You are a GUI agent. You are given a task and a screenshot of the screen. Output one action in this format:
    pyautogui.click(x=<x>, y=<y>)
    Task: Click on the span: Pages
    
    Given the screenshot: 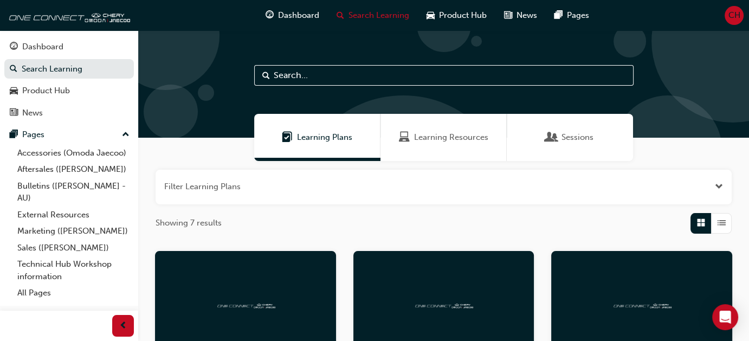 What is the action you would take?
    pyautogui.click(x=577, y=15)
    